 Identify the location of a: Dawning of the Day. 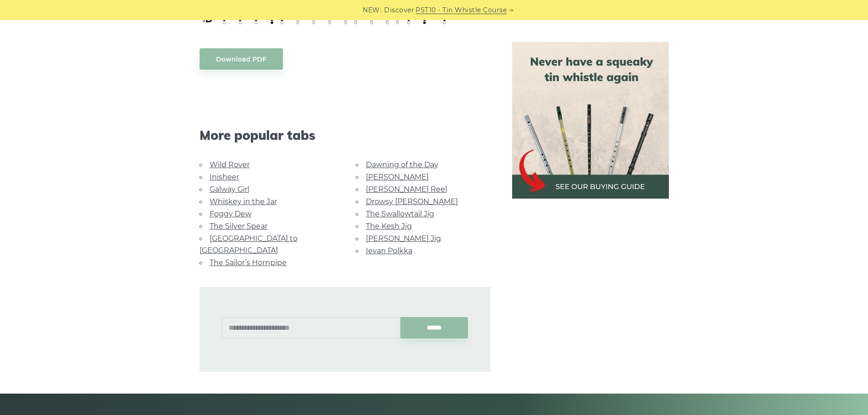
(402, 164).